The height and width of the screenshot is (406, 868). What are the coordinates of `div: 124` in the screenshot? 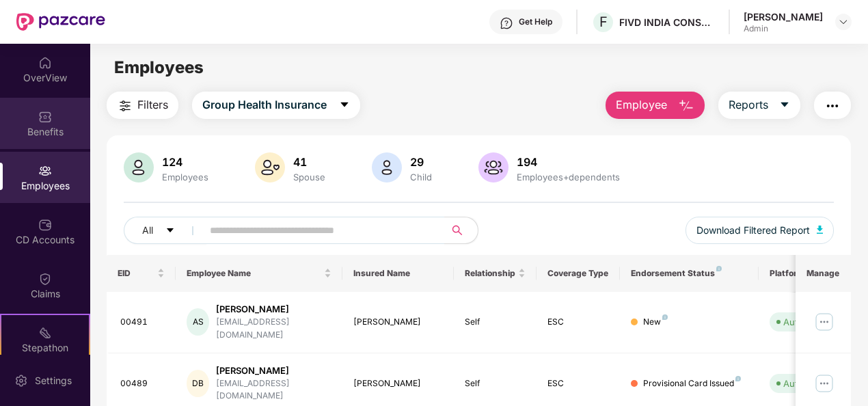 It's located at (185, 162).